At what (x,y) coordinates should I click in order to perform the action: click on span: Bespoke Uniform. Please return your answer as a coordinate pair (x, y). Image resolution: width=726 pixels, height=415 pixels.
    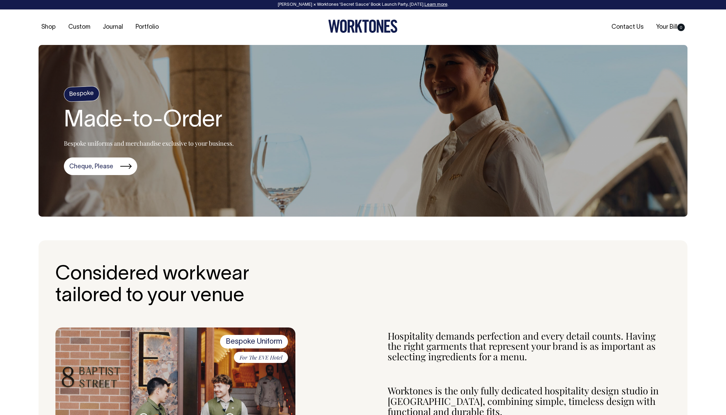
    Looking at the image, I should click on (254, 342).